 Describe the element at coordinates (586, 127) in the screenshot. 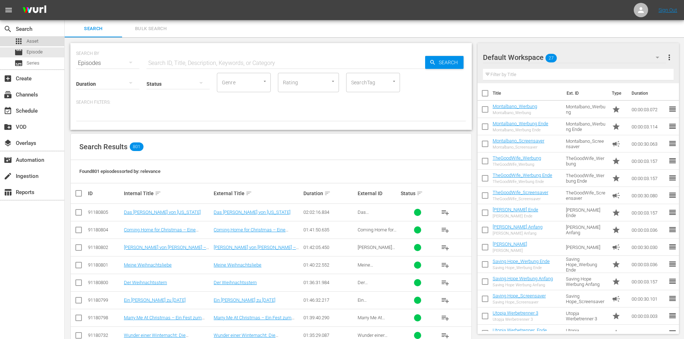

I see `td: Montalbano_Werbung Ende` at that location.